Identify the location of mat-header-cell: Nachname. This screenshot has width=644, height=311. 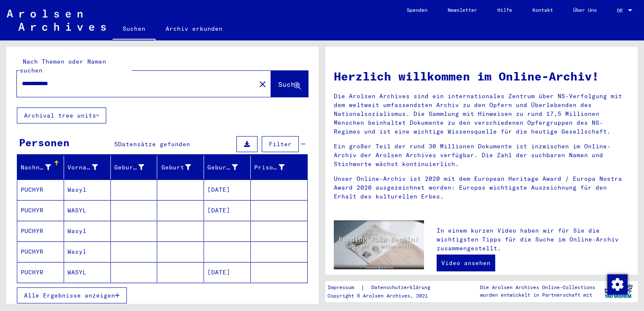
(40, 167).